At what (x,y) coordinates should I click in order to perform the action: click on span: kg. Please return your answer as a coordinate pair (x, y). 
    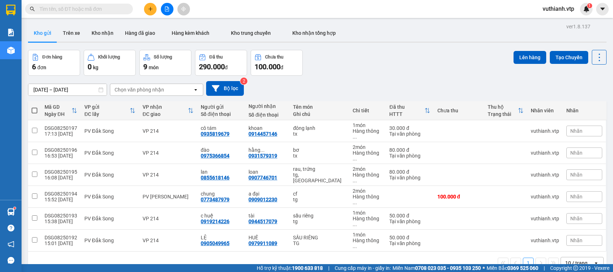
    Looking at the image, I should click on (96, 68).